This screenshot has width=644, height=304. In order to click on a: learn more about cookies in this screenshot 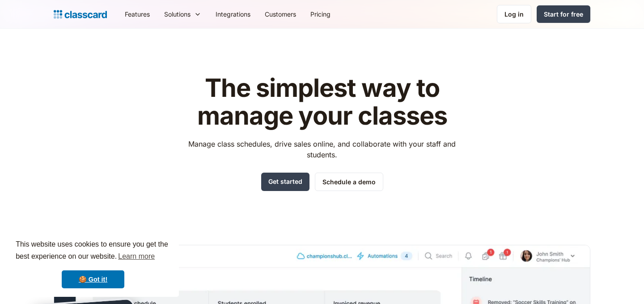, I will do `click(137, 256)`.